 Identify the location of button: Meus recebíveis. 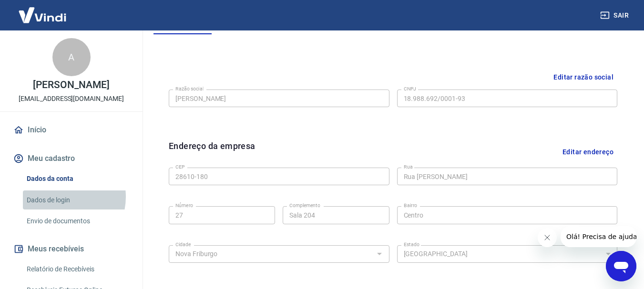
(71, 250).